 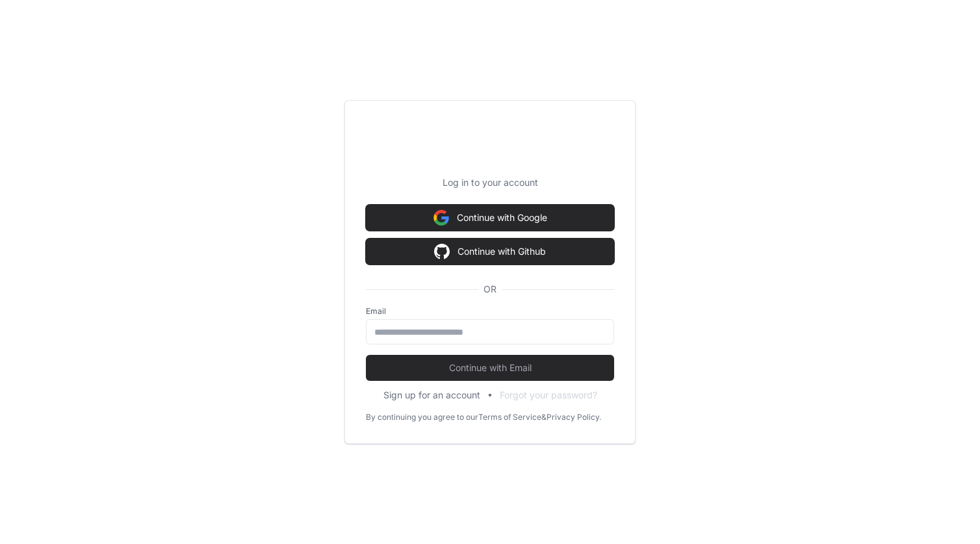 What do you see at coordinates (490, 367) in the screenshot?
I see `button: Continue with Email` at bounding box center [490, 367].